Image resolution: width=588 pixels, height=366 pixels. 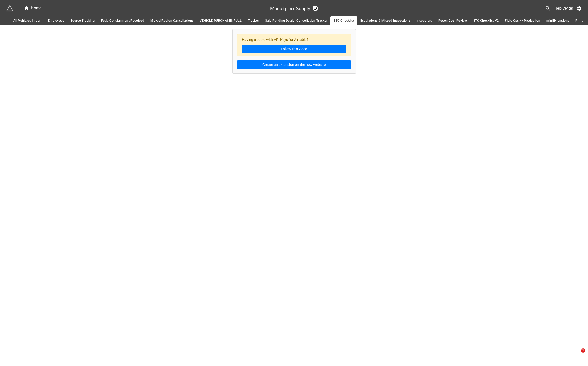 What do you see at coordinates (583, 350) in the screenshot?
I see `span: 1` at bounding box center [583, 350].